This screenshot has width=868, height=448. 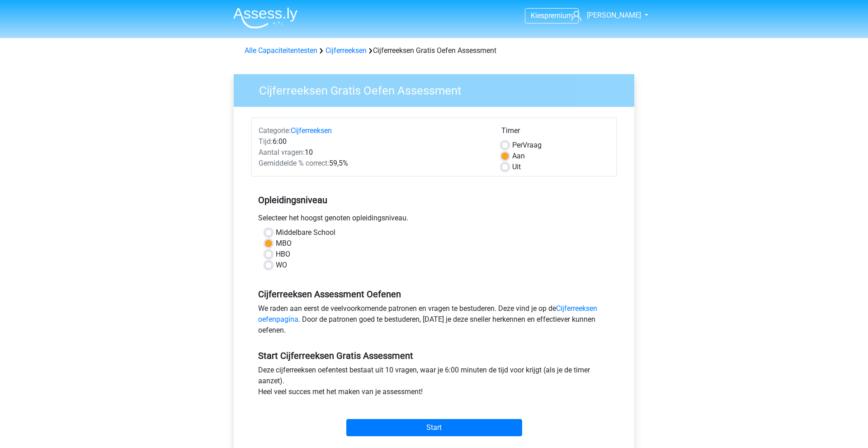 What do you see at coordinates (283, 244) in the screenshot?
I see `label: MBO` at bounding box center [283, 244].